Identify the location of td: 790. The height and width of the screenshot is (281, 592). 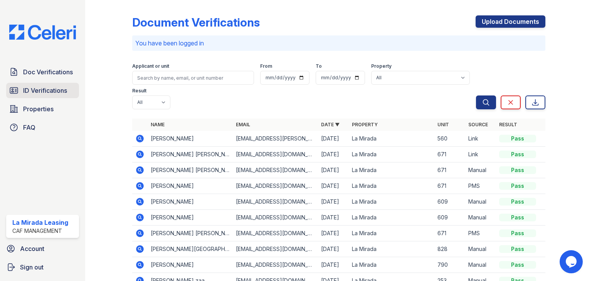
(450, 265).